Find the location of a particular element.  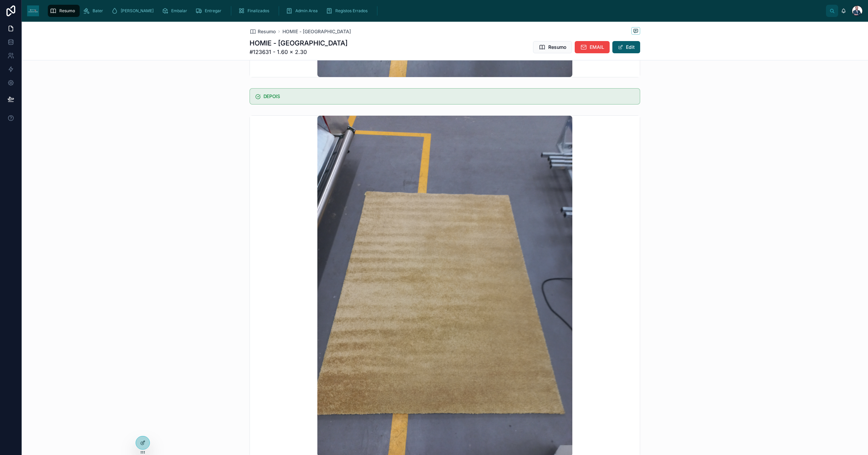

a: Bater is located at coordinates (95, 11).